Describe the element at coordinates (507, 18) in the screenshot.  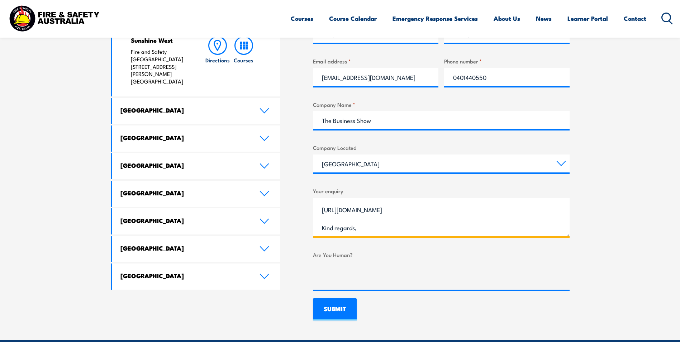
I see `a: About Us` at that location.